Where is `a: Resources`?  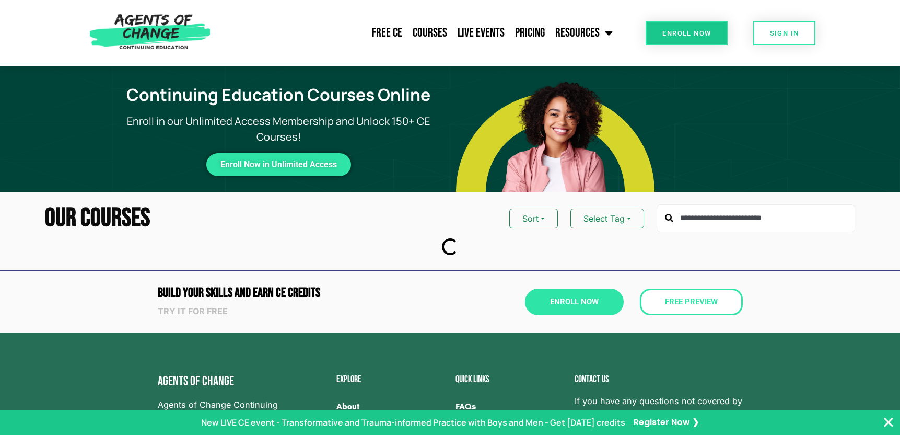
a: Resources is located at coordinates (584, 33).